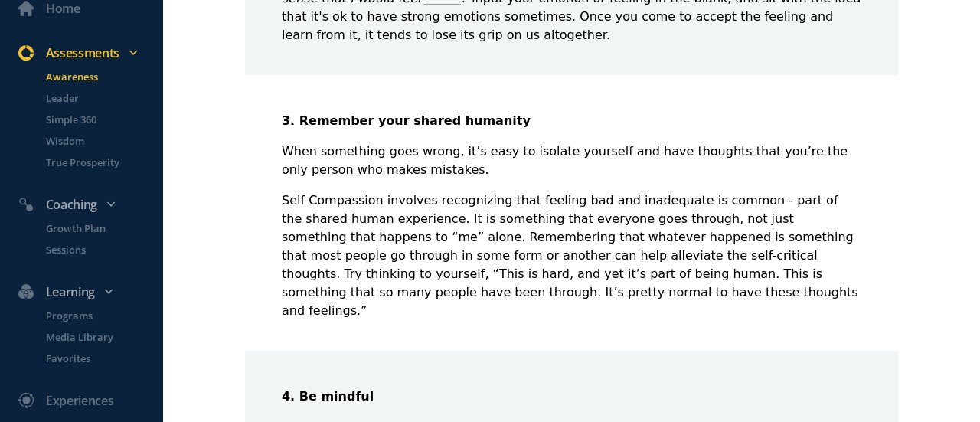  I want to click on a: Sessions, so click(95, 250).